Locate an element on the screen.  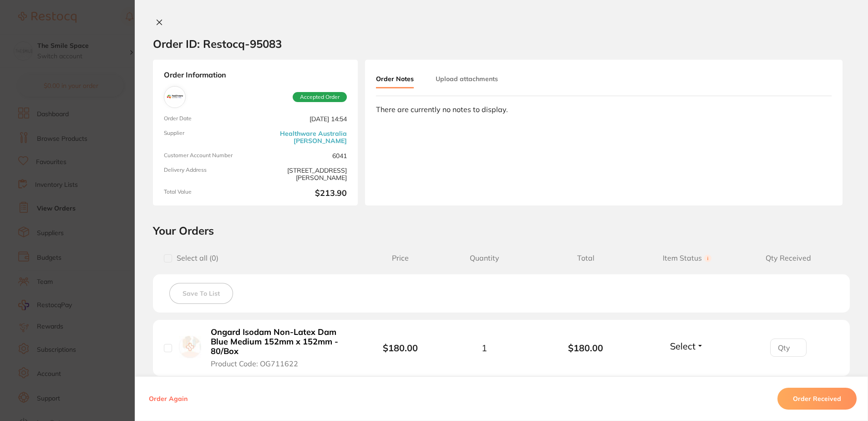
span: Supplier is located at coordinates (208, 137).